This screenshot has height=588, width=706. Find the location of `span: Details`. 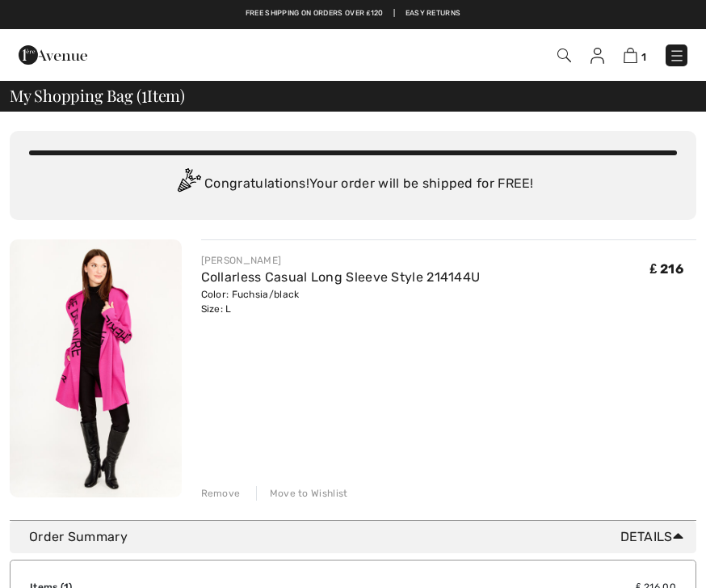

span: Details is located at coordinates (655, 536).